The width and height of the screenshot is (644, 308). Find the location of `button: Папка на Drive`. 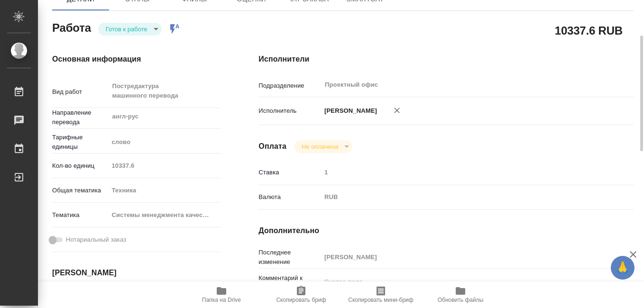

button: Папка на Drive is located at coordinates (221, 295).